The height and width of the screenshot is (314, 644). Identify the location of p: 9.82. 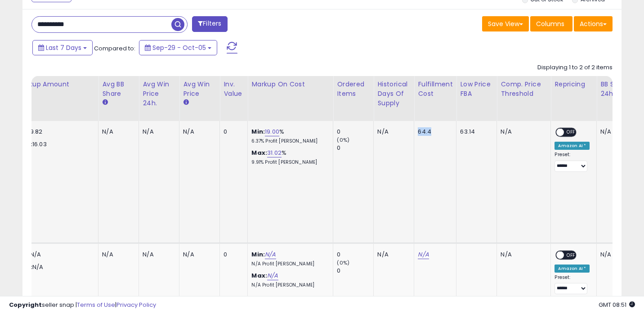
(54, 132).